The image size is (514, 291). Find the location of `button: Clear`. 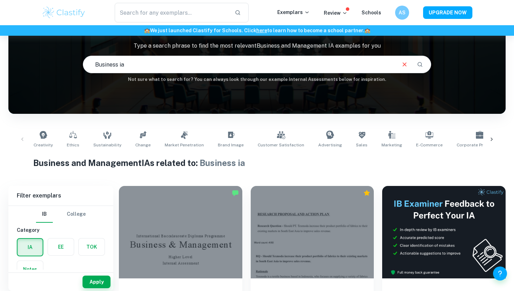

button: Clear is located at coordinates (405, 64).